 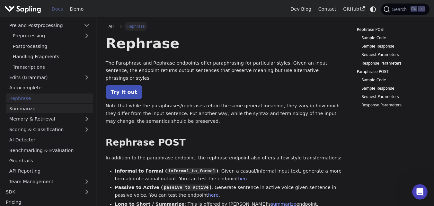 I want to click on code: passive_to_active, so click(x=186, y=187).